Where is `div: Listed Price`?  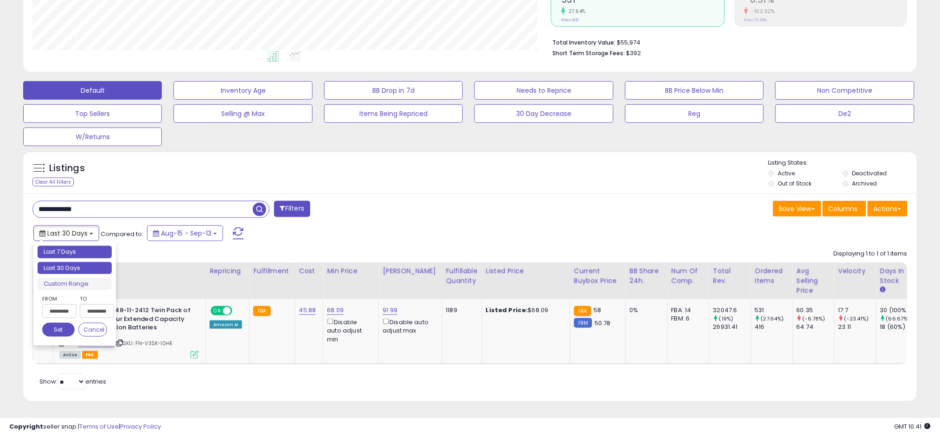 div: Listed Price is located at coordinates (526, 271).